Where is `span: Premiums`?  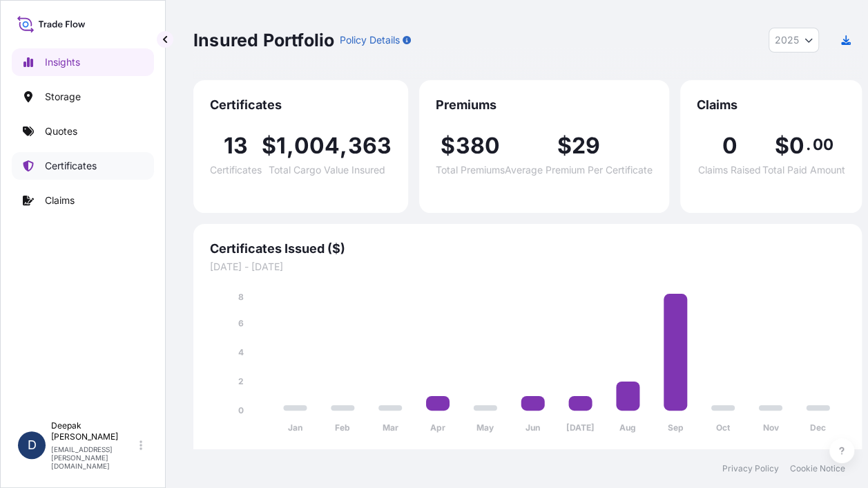 span: Premiums is located at coordinates (544, 105).